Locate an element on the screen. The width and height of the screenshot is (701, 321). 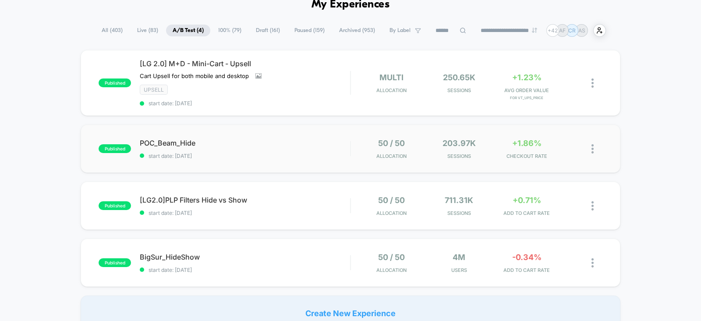
span: Archived ( 953 ) is located at coordinates (357, 30).